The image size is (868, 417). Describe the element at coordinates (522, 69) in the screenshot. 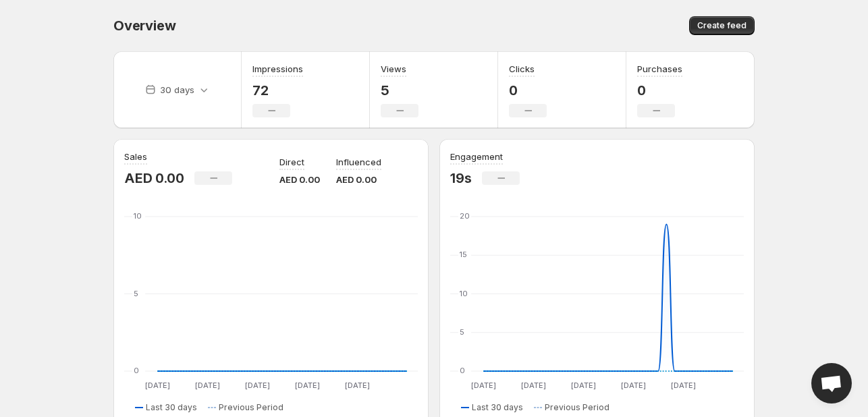

I see `h3: Clicks` at that location.